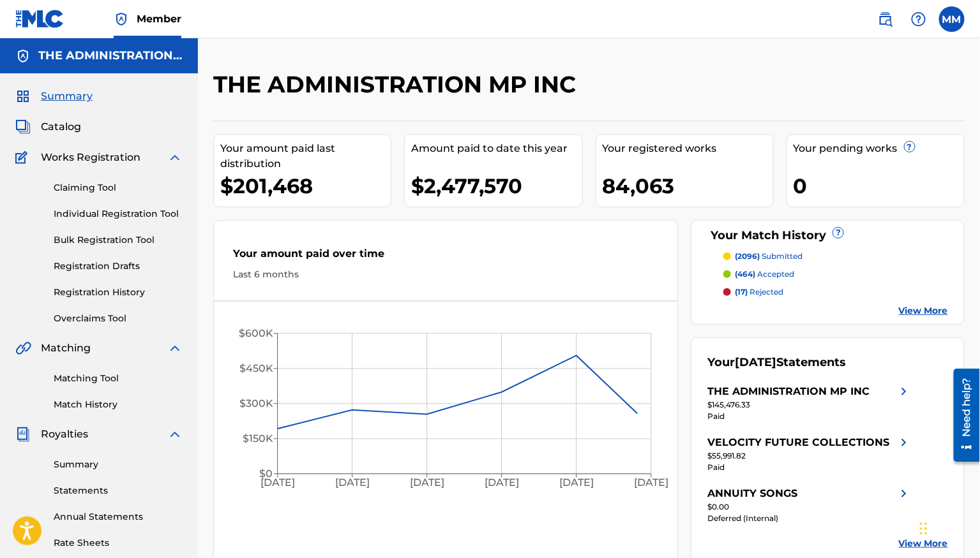 The height and width of the screenshot is (558, 980). I want to click on a: Matching Tool, so click(118, 378).